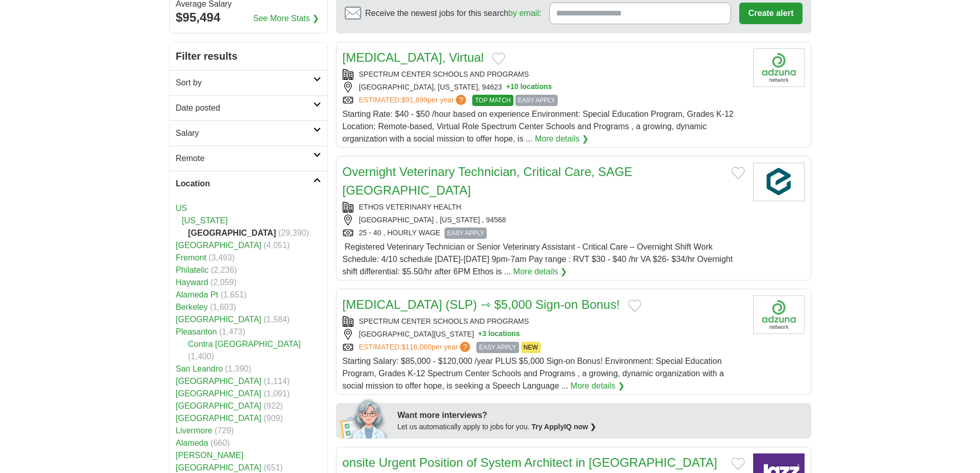  I want to click on a: Try ApplyIQ now ❯, so click(564, 426).